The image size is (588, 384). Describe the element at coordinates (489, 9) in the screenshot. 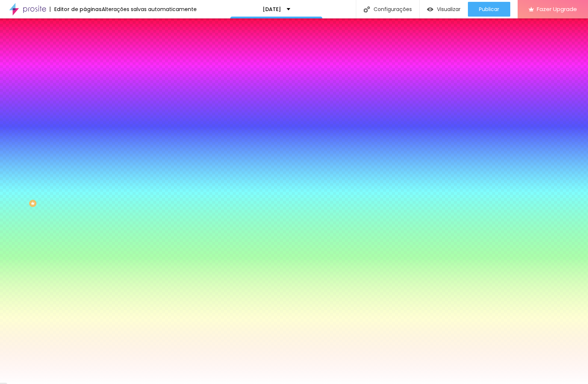

I see `span: Publicar` at that location.